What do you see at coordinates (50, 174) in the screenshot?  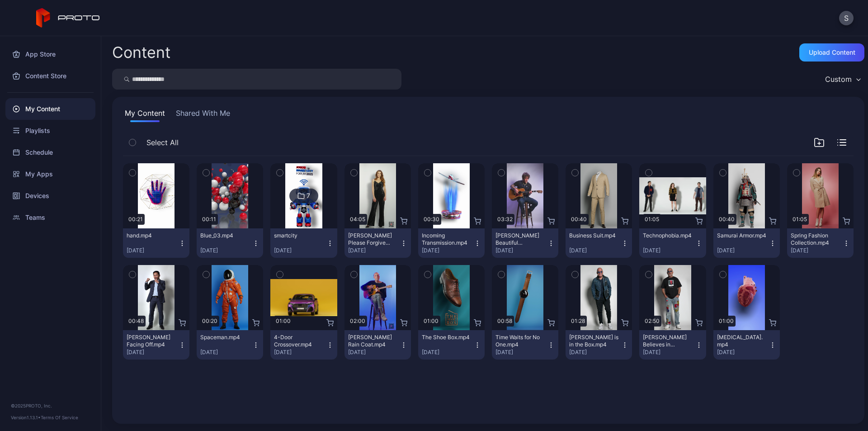 I see `div: My Apps` at bounding box center [50, 174].